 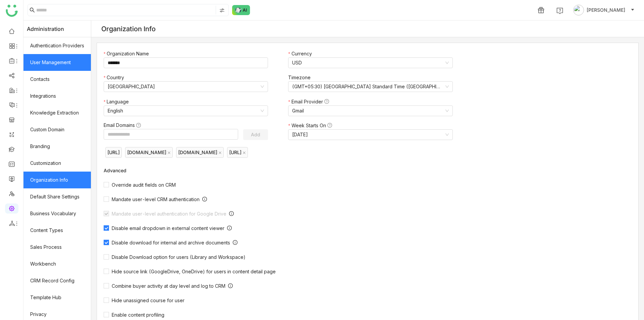 I want to click on span: Hide source link (GoogleDrive, OneDrive) for users in content detail page, so click(x=193, y=271).